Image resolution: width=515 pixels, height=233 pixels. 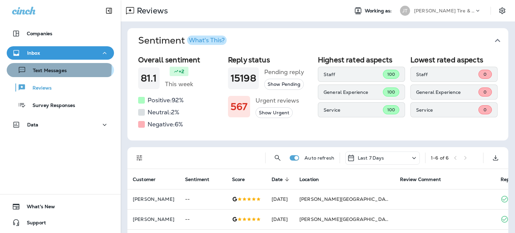 I want to click on p: Inbox, so click(x=34, y=53).